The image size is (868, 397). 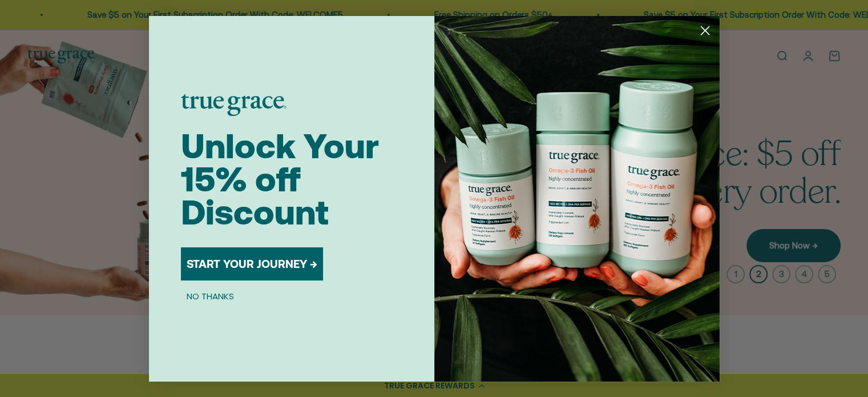 I want to click on button: NO THANKS, so click(x=210, y=296).